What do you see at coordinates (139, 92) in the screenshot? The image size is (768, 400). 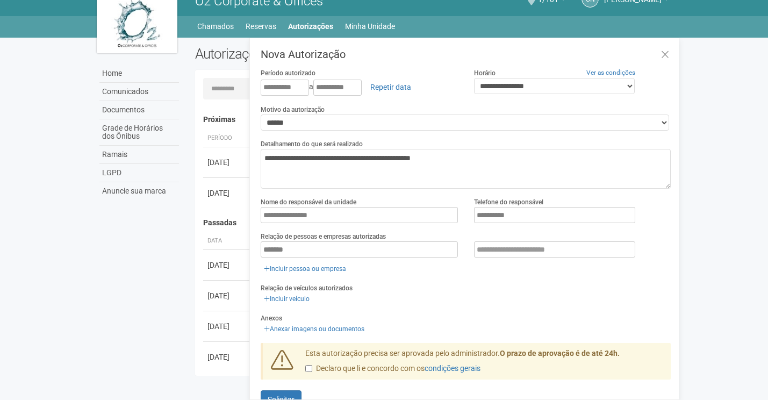 I see `a: Comunicados` at bounding box center [139, 92].